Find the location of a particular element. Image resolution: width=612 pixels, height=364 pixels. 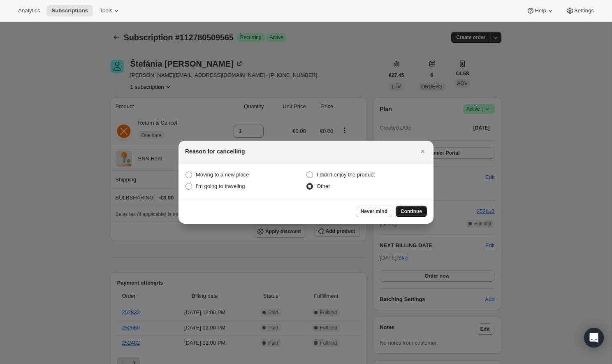

button: Never mind is located at coordinates (374, 212).